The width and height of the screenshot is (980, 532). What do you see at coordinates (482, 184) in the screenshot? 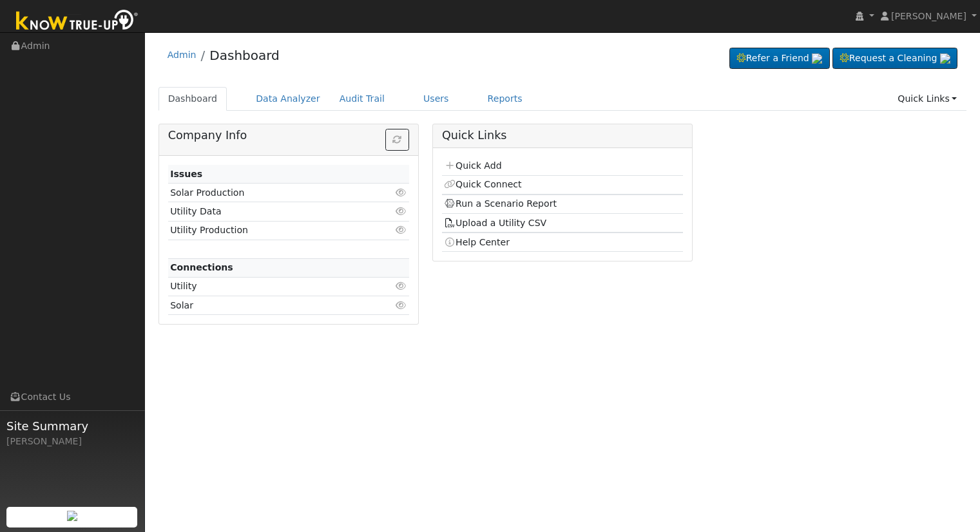
I see `a: Quick Connect` at bounding box center [482, 184].